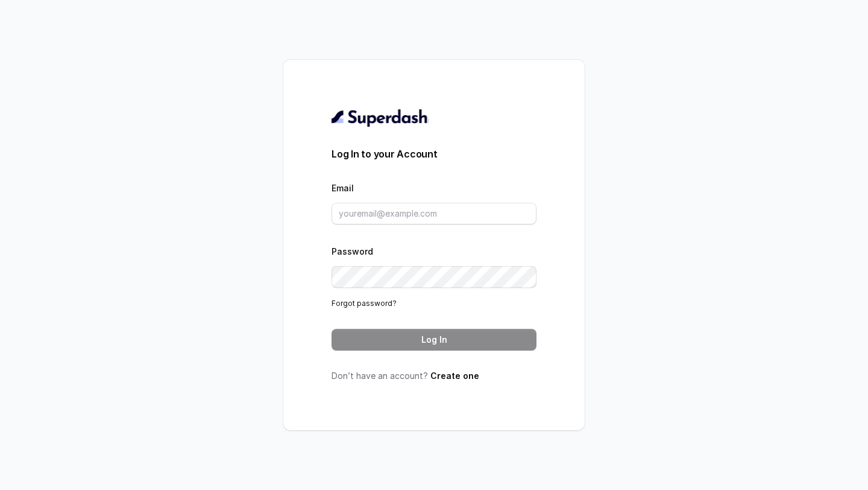 This screenshot has height=490, width=868. What do you see at coordinates (434, 340) in the screenshot?
I see `button: Log In` at bounding box center [434, 340].